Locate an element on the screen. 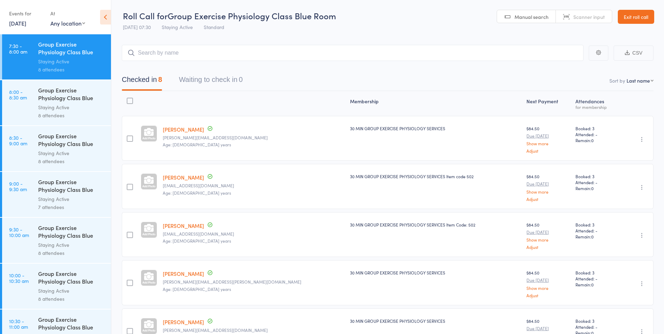  a: 7:30 -8:00 amGroup Exercise Physiology Class Blue RoomStaying Active8 attendees is located at coordinates (56, 57).